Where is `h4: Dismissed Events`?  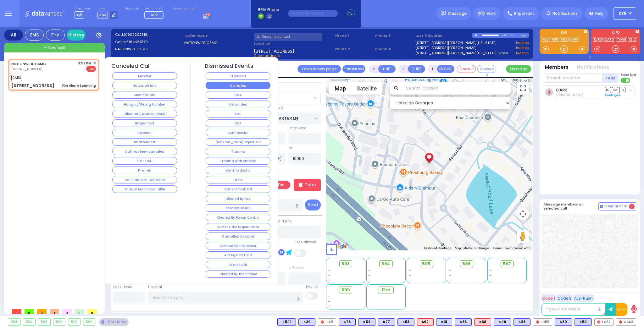 h4: Dismissed Events is located at coordinates (229, 66).